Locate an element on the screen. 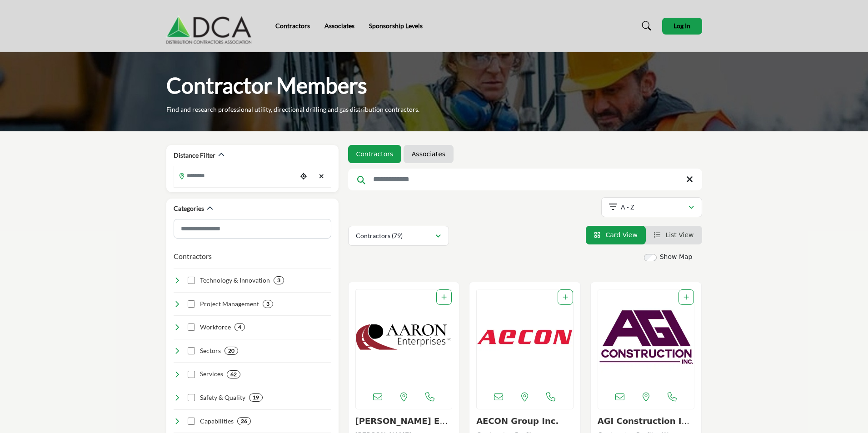 The height and width of the screenshot is (433, 868). a: Search is located at coordinates (645, 26).